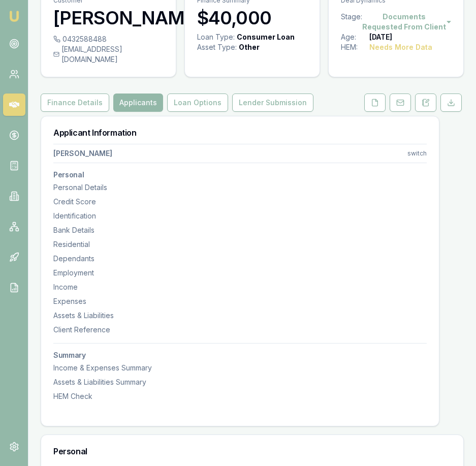 Image resolution: width=476 pixels, height=466 pixels. Describe the element at coordinates (240, 230) in the screenshot. I see `div: Bank Details` at that location.